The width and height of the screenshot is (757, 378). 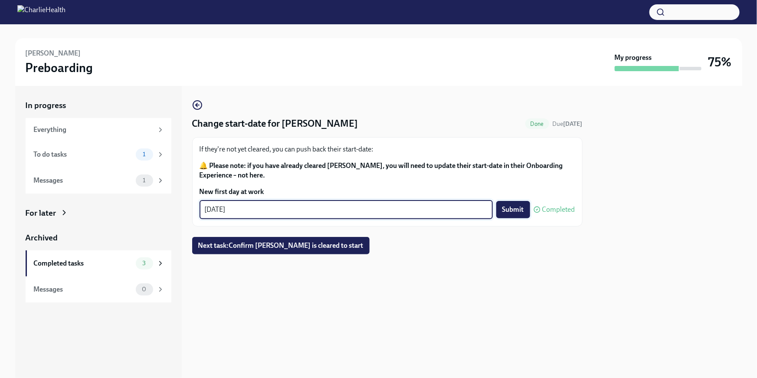 What do you see at coordinates (387, 149) in the screenshot?
I see `p: If they're not yet cleared, you can push back their start-date:` at bounding box center [387, 149].